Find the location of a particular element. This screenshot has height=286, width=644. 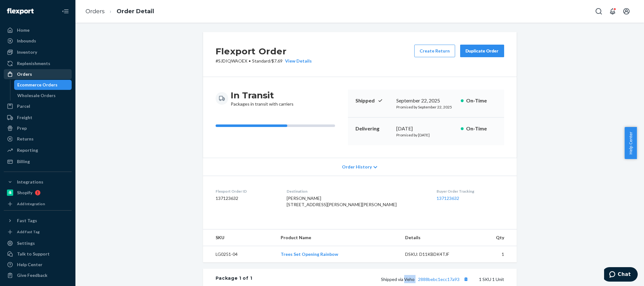

span: Standard is located at coordinates (261, 61).